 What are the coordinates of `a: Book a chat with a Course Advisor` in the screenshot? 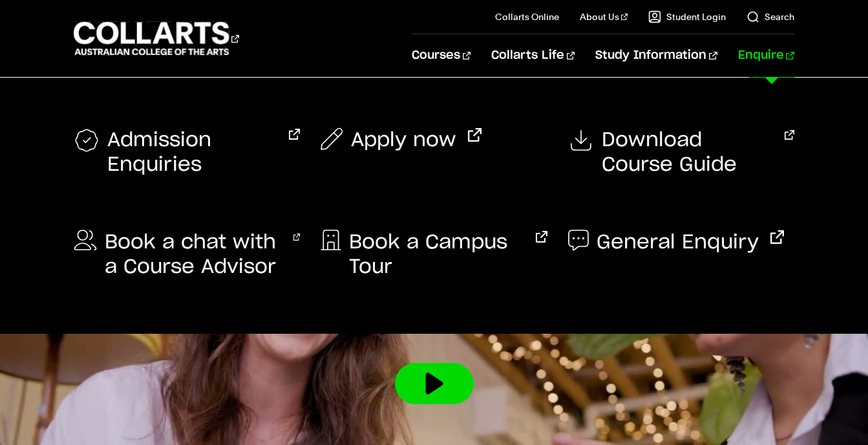 It's located at (187, 255).